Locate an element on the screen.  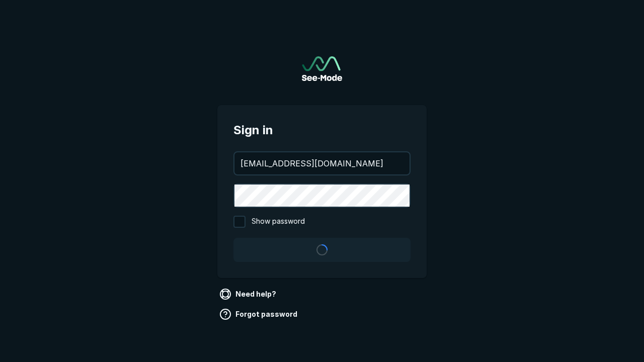
span: Show password is located at coordinates (278, 222).